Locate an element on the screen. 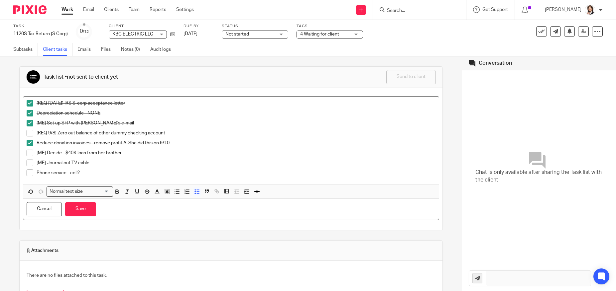 This screenshot has height=291, width=616. div: 0 is located at coordinates (84, 31).